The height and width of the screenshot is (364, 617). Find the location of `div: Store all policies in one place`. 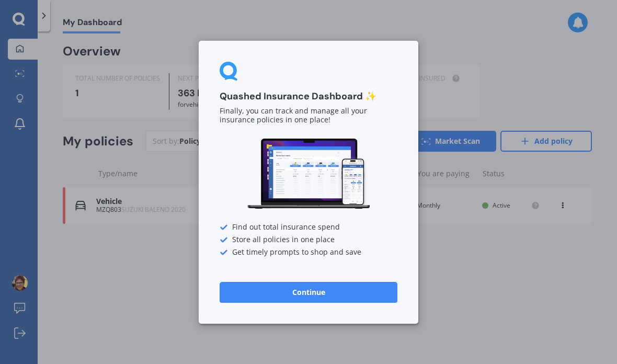

div: Store all policies in one place is located at coordinates (309, 239).